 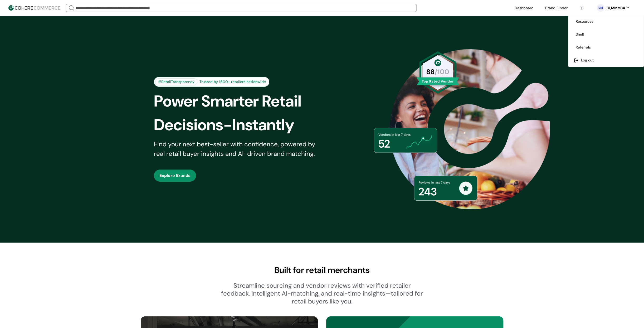 I want to click on div: Hi, MMM34, so click(x=616, y=8).